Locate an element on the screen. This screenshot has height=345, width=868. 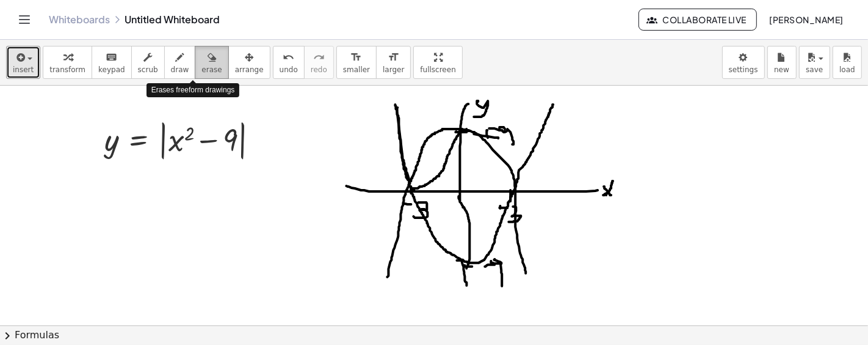
button: load is located at coordinates (848, 62).